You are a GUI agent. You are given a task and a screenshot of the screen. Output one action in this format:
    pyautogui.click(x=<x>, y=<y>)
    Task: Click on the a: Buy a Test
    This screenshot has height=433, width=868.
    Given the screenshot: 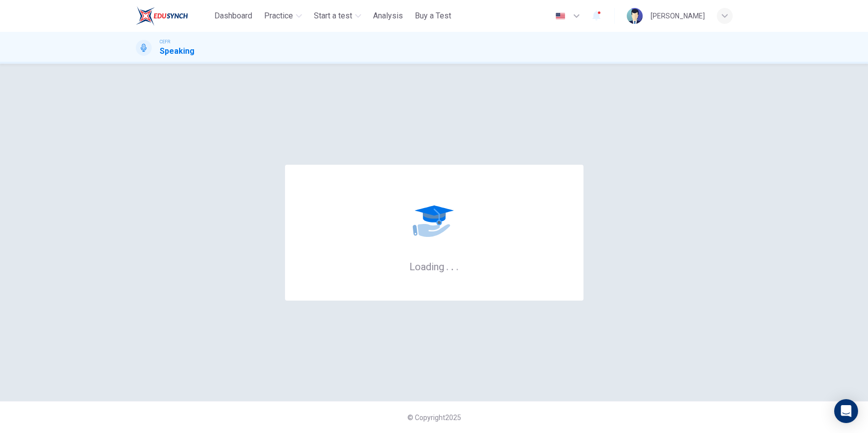 What is the action you would take?
    pyautogui.click(x=433, y=16)
    